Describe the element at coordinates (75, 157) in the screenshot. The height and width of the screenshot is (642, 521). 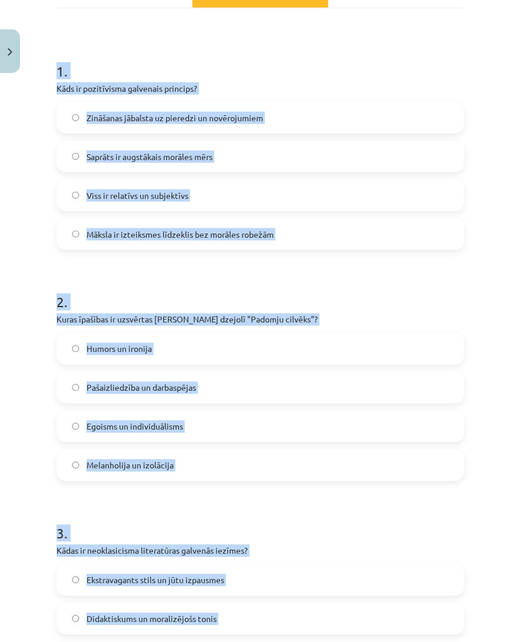
I see `input: Saprāts ir augstākais morāles mērs` at that location.